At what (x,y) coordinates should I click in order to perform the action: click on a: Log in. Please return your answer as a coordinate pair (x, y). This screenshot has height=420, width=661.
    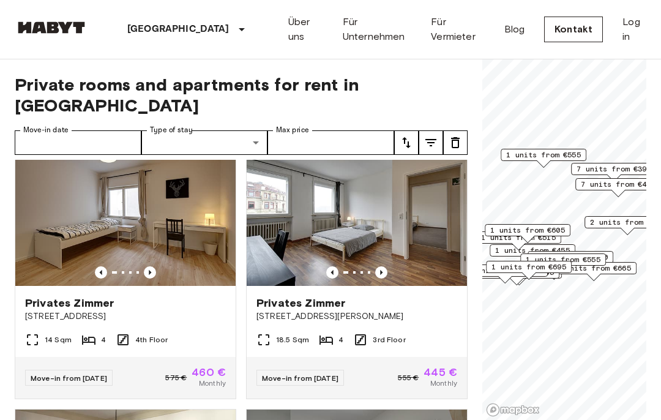
    Looking at the image, I should click on (634, 29).